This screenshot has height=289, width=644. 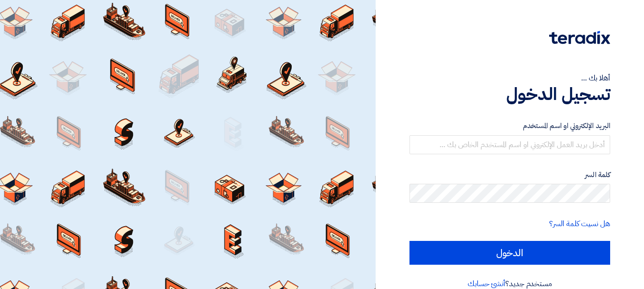 I want to click on a: هل نسيت كلمة السر؟, so click(x=580, y=224).